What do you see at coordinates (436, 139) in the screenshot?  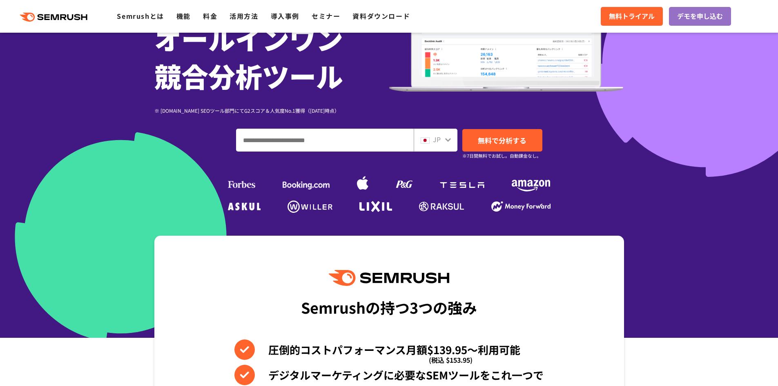 I see `span: JP` at bounding box center [436, 139].